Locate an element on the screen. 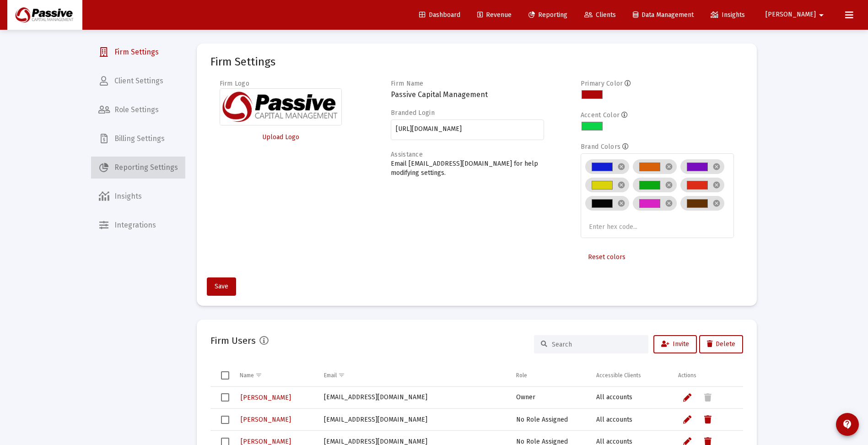 The height and width of the screenshot is (445, 868). button: Save is located at coordinates (222, 286).